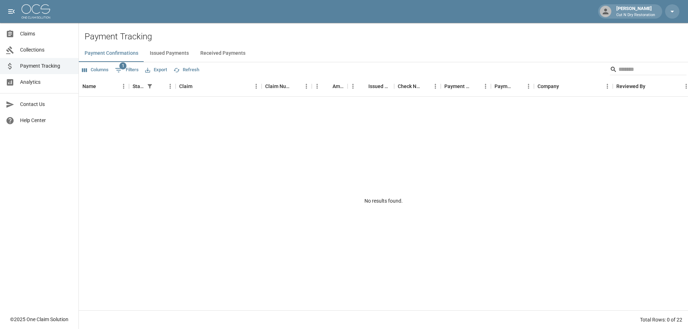 This screenshot has height=329, width=688. What do you see at coordinates (383, 201) in the screenshot?
I see `div: No results found.` at bounding box center [383, 201].